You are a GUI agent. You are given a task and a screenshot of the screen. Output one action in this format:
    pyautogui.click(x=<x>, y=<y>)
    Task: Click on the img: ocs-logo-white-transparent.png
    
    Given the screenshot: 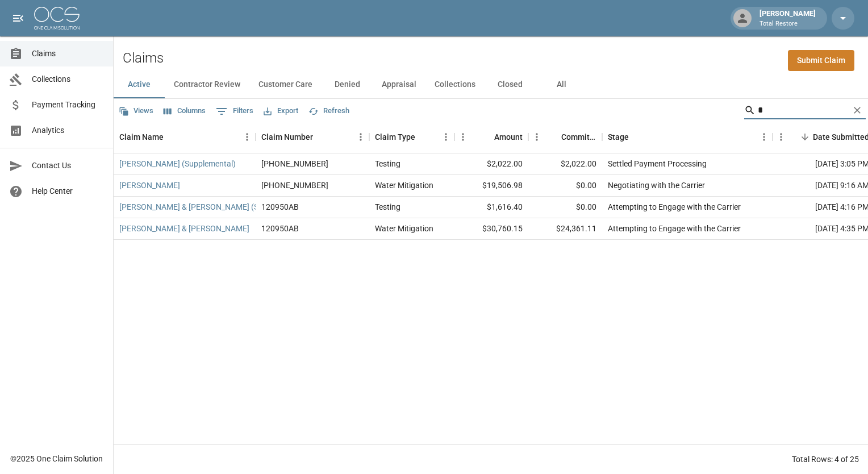 What is the action you would take?
    pyautogui.click(x=57, y=18)
    